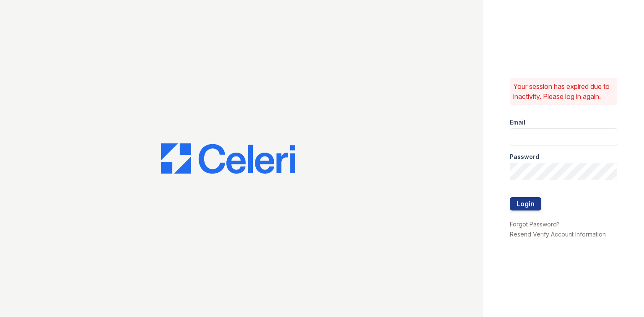  I want to click on p: Your session has expired due to inactivity. Please log in again., so click(563, 91).